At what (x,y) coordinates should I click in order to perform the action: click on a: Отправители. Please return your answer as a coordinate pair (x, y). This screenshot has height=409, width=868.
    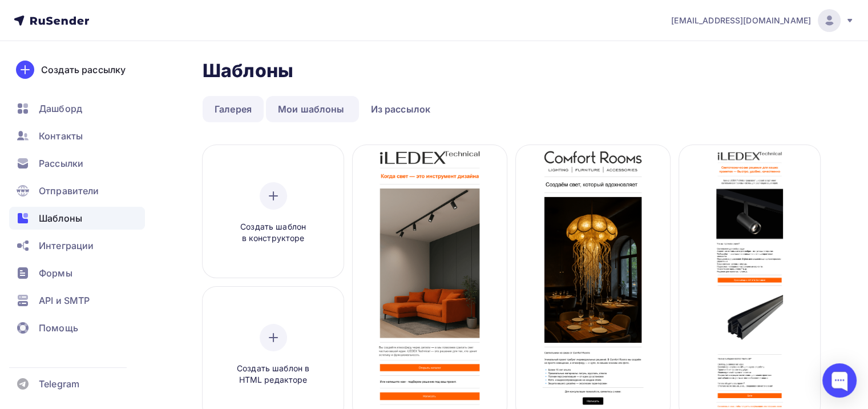
    Looking at the image, I should click on (77, 191).